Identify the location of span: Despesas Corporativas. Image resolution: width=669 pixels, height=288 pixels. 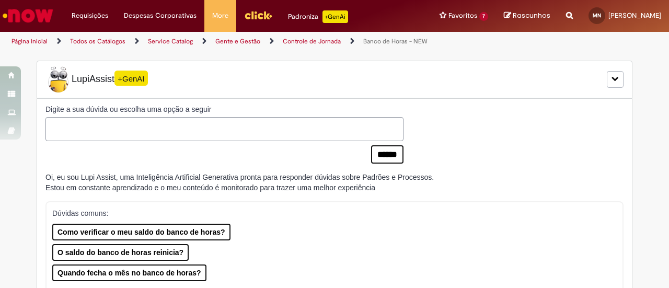
(160, 16).